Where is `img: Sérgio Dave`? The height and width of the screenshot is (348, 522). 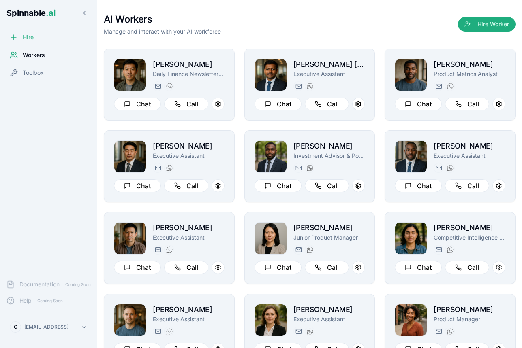 img: Sérgio Dave is located at coordinates (271, 75).